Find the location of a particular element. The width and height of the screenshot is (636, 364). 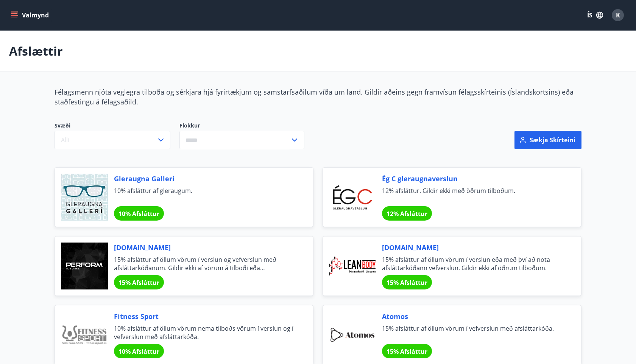

span: 12% afsláttur. Gildir ekki með öðrum tilboðum. is located at coordinates (472, 195).